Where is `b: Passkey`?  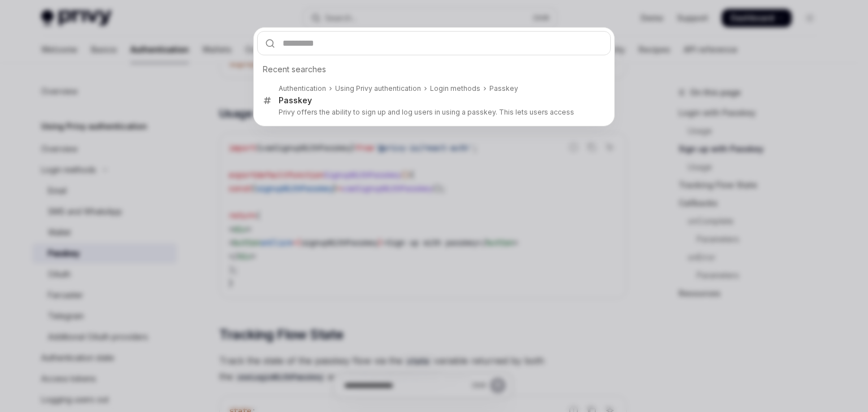
b: Passkey is located at coordinates (295, 100).